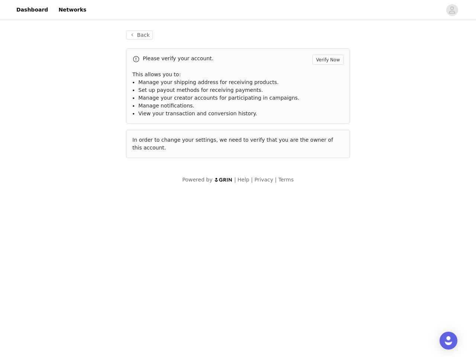 The width and height of the screenshot is (476, 357). I want to click on a: Dashboard, so click(32, 10).